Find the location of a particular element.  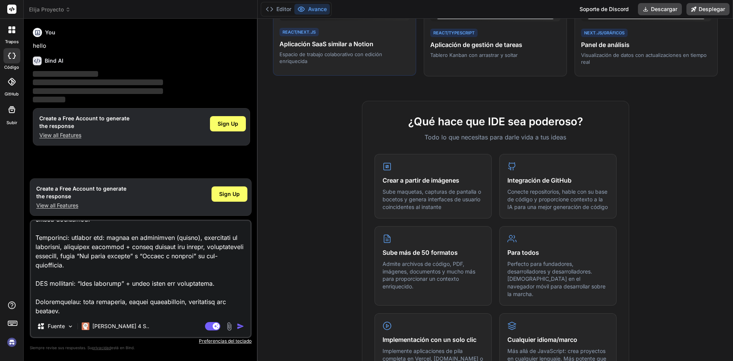

font: Implementación con un solo clic is located at coordinates (429, 339).